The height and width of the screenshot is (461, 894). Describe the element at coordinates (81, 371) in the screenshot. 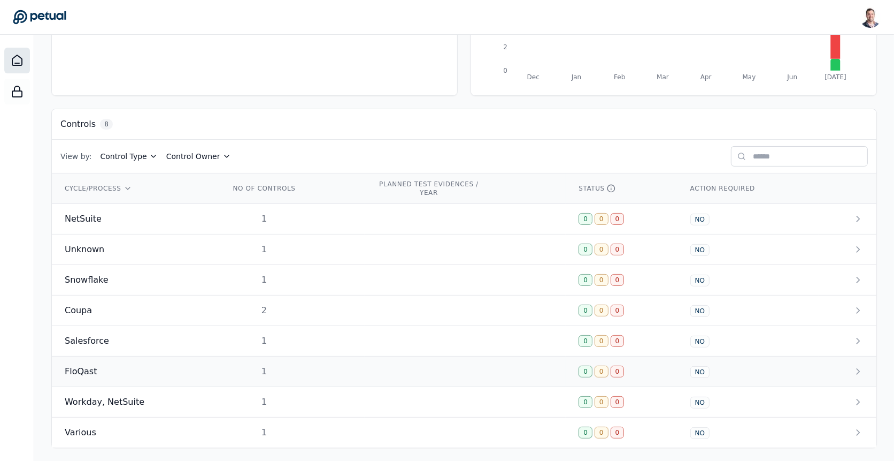

I see `span: FloQast` at that location.